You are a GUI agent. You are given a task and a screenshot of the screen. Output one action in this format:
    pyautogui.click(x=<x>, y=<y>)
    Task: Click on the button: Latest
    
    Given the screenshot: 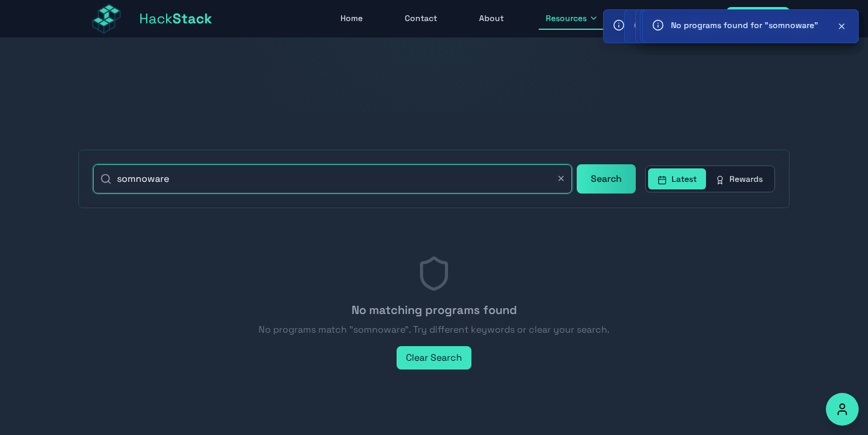 What is the action you would take?
    pyautogui.click(x=676, y=179)
    